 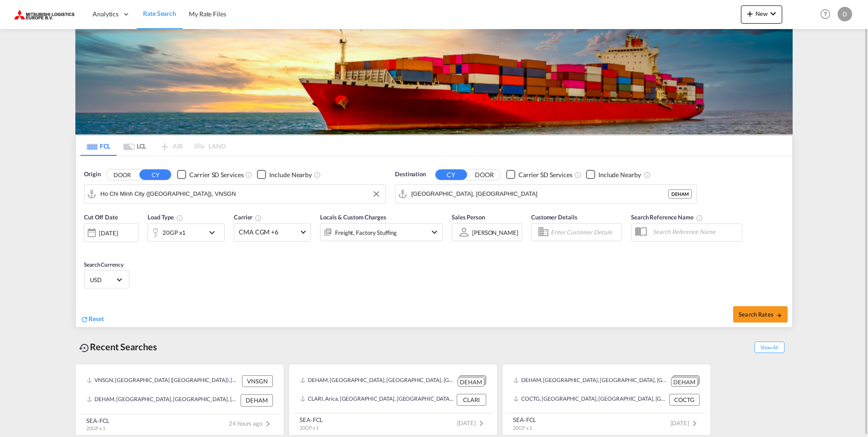 I want to click on img: LCL+%26+FCL+BACKGROUND.png, so click(x=434, y=82).